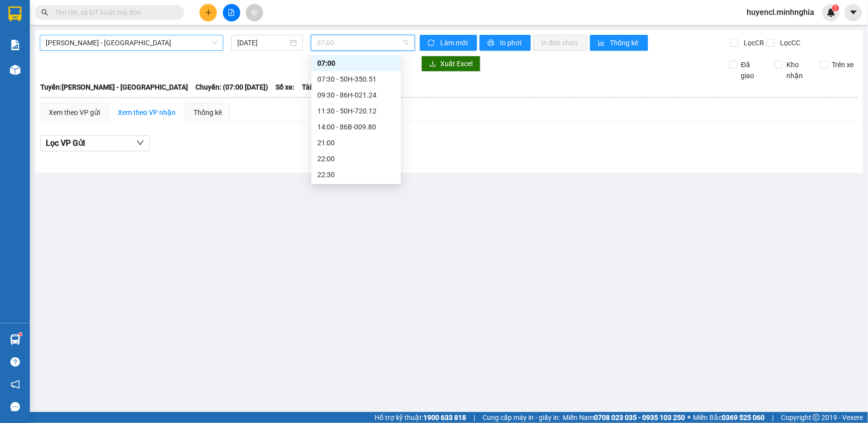  Describe the element at coordinates (560, 42) in the screenshot. I see `button: In đơn chọn` at that location.